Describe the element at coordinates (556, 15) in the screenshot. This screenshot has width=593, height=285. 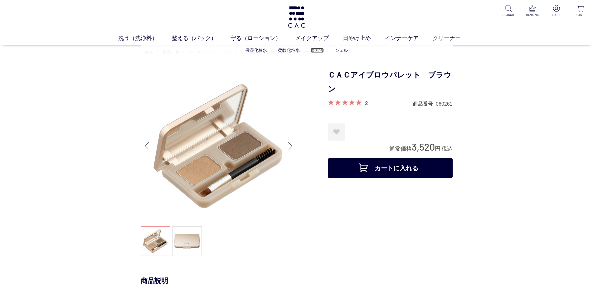
I see `p: LOGIN` at that location.